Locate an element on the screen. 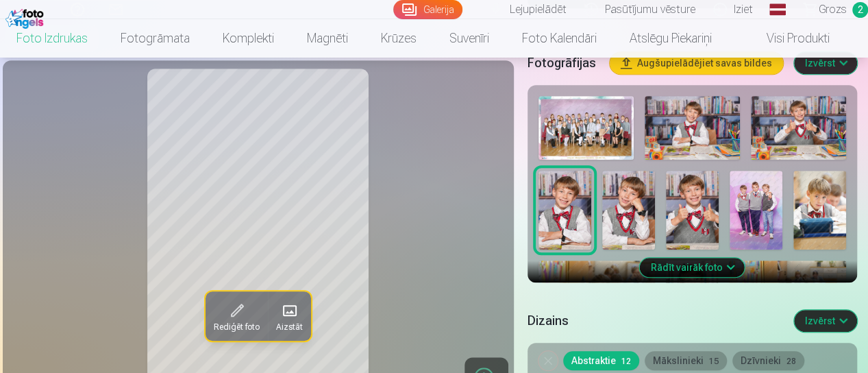 The height and width of the screenshot is (373, 868). span: Rediģēt foto is located at coordinates (236, 327).